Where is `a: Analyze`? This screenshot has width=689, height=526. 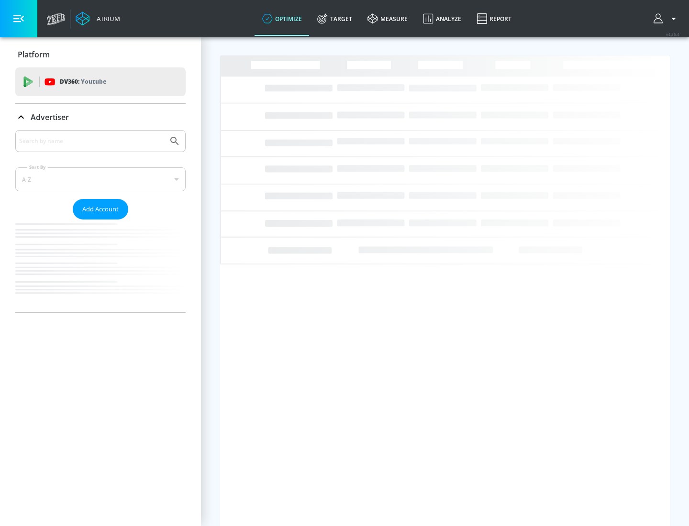
a: Analyze is located at coordinates (442, 19).